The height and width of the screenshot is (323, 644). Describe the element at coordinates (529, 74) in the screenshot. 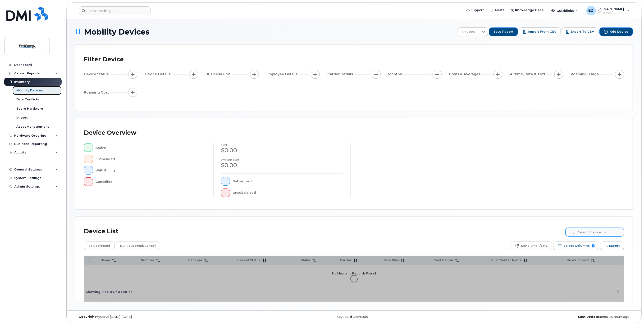

I see `span: Airtime, Data & Text` at that location.